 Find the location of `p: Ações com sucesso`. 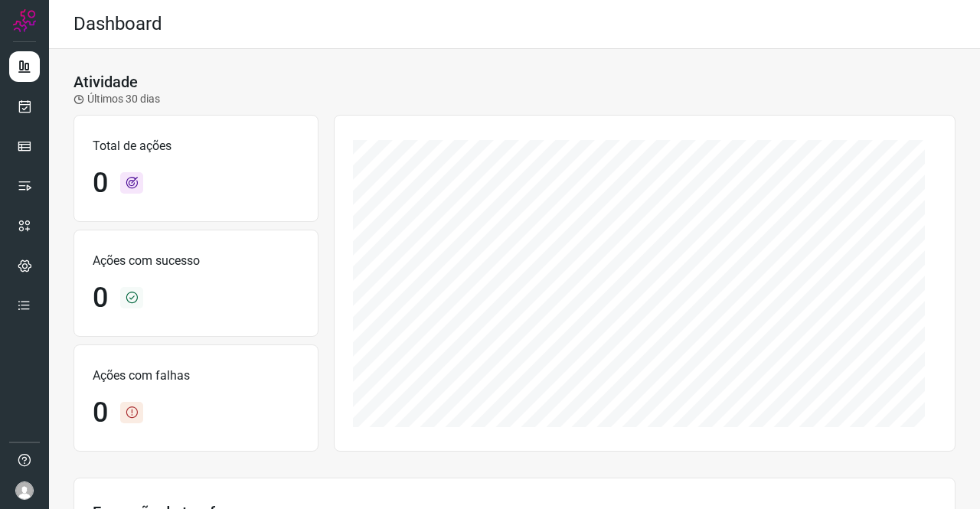

p: Ações com sucesso is located at coordinates (196, 261).